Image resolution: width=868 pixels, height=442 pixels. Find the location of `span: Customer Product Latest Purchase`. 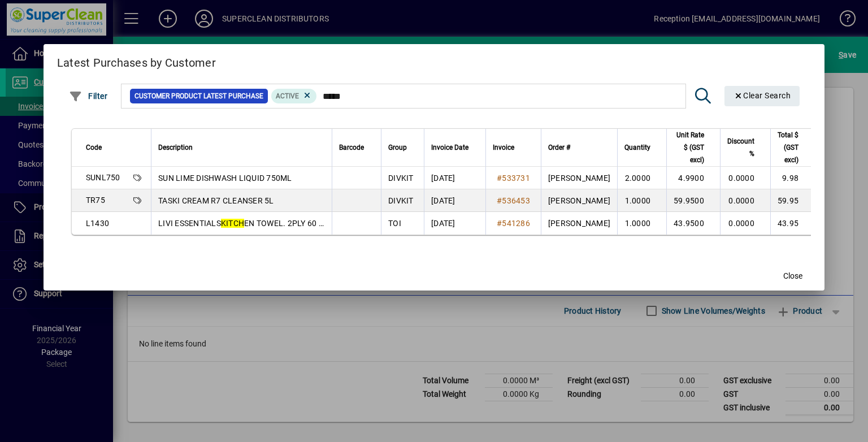

span: Customer Product Latest Purchase is located at coordinates (199, 96).